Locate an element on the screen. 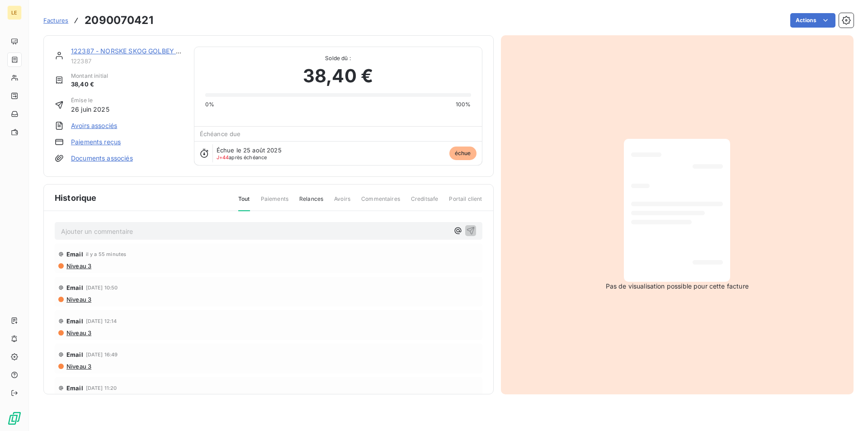 The width and height of the screenshot is (868, 431). span: Émise le is located at coordinates (90, 101).